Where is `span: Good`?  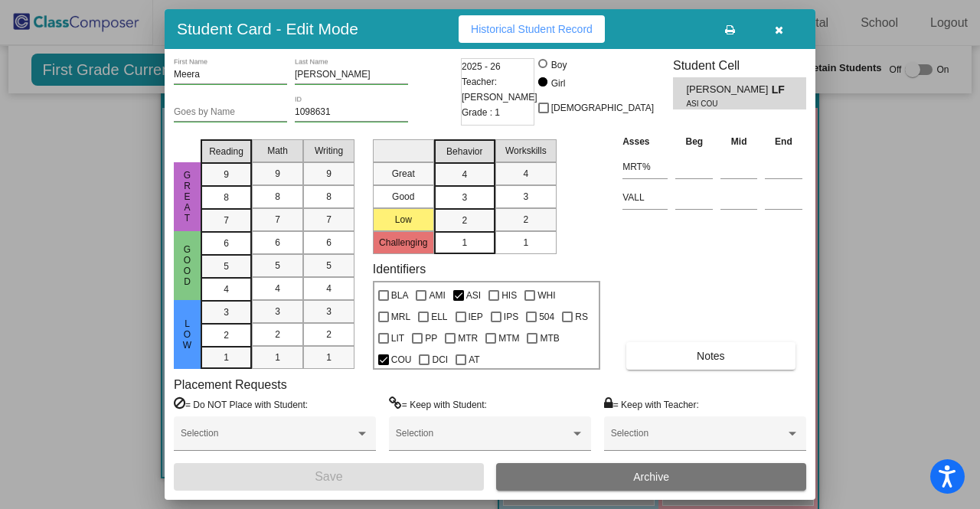
span: Good is located at coordinates (187, 265).